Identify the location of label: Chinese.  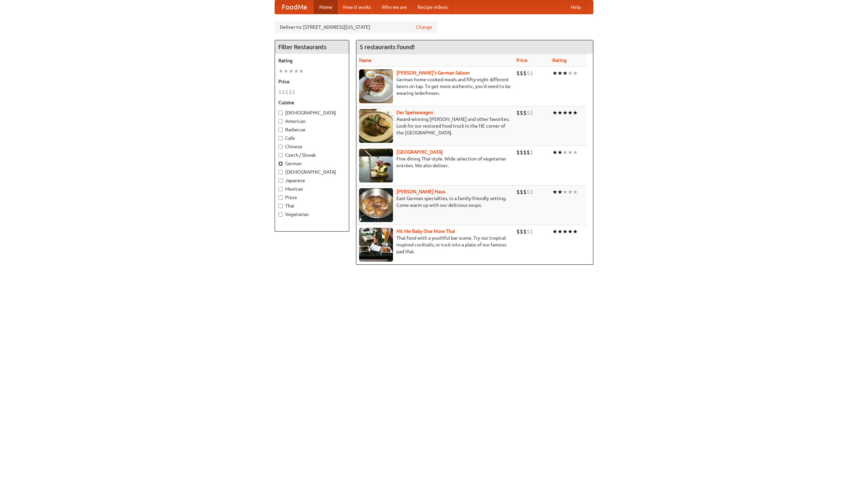
(312, 147).